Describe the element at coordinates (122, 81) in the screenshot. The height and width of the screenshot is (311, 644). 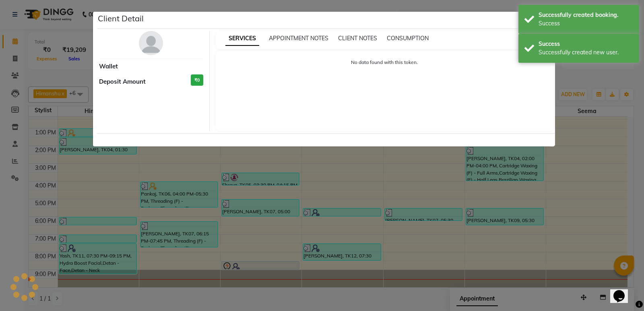
I see `span: Deposit Amount` at that location.